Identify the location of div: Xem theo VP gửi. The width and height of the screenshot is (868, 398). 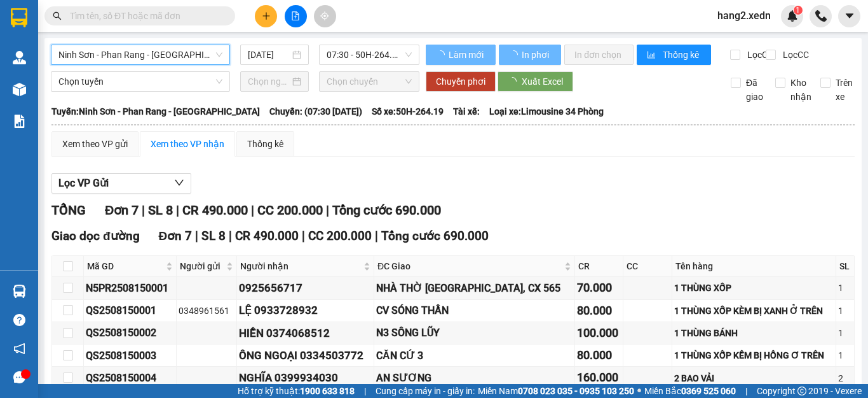
(94, 143).